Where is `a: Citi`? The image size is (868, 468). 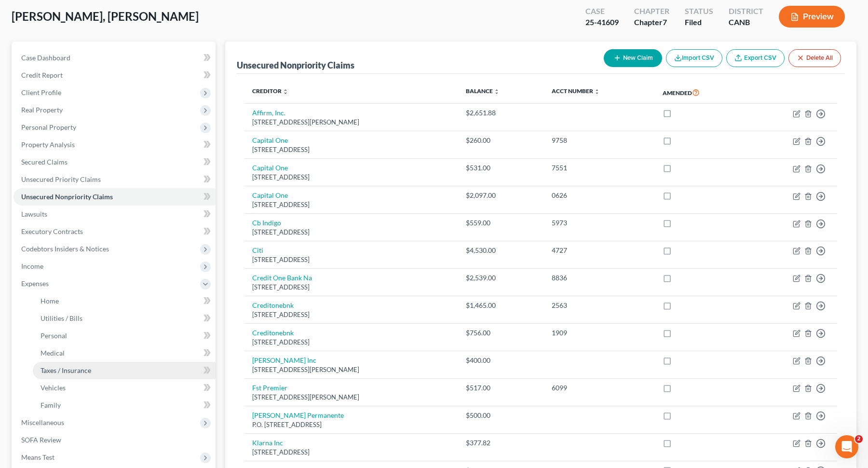 a: Citi is located at coordinates (258, 250).